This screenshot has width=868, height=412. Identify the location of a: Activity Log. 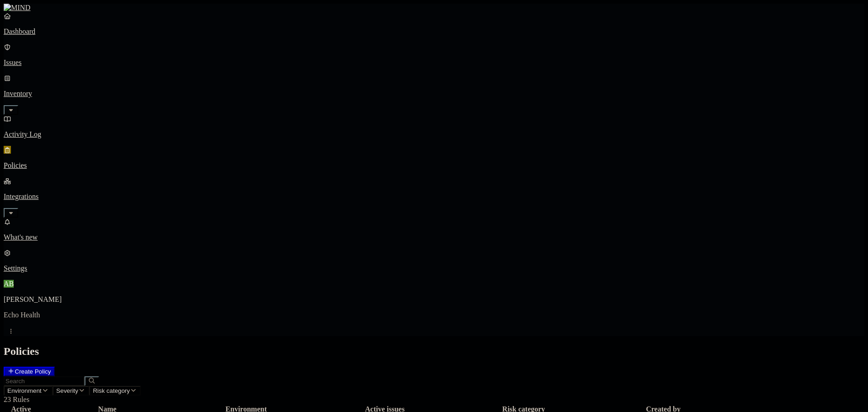
(434, 127).